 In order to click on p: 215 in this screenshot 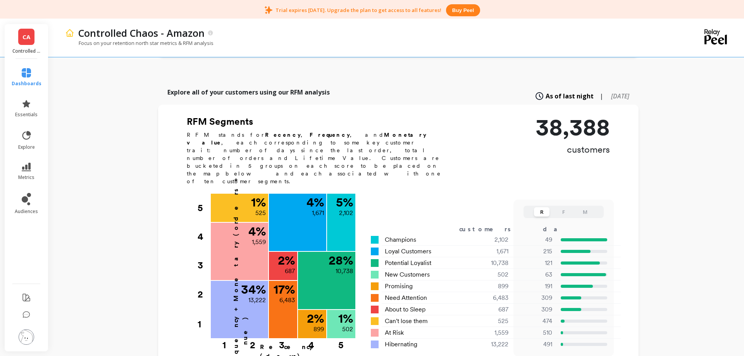, I will do `click(535, 252)`.